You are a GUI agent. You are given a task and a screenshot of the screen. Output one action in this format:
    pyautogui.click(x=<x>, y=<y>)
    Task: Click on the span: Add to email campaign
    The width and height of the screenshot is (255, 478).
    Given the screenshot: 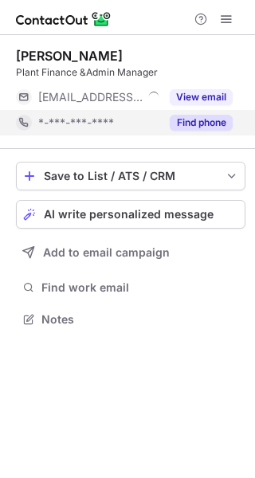 What is the action you would take?
    pyautogui.click(x=106, y=253)
    